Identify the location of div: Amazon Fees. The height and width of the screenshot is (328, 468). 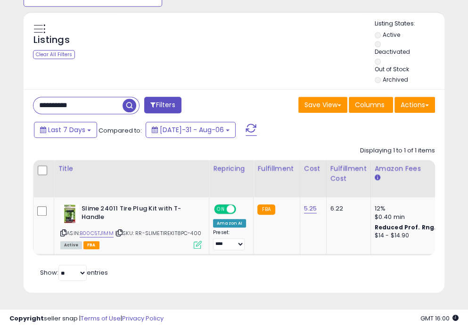
(415, 168).